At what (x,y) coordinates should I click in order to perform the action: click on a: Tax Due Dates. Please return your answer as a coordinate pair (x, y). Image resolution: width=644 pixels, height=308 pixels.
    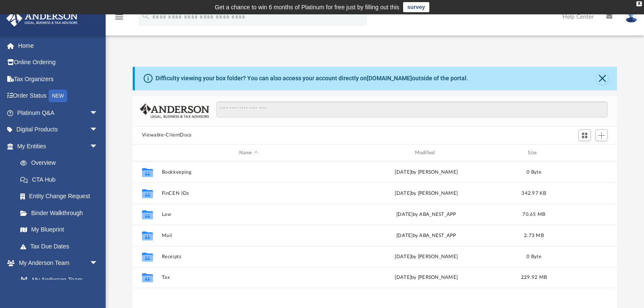
    Looking at the image, I should click on (61, 246).